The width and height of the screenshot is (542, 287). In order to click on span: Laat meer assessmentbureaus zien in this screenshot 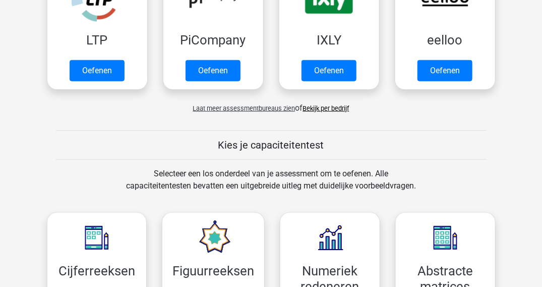, I will do `click(244, 108)`.